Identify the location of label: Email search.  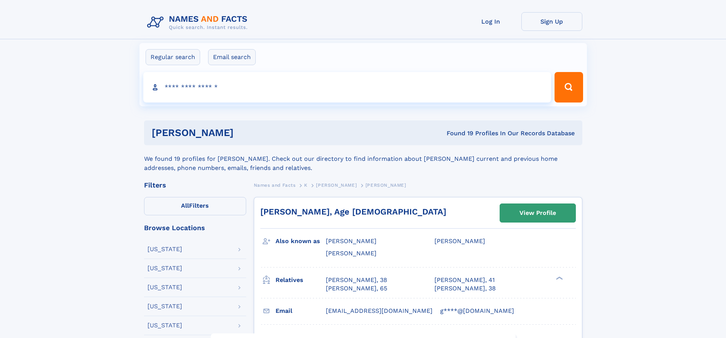
(232, 57).